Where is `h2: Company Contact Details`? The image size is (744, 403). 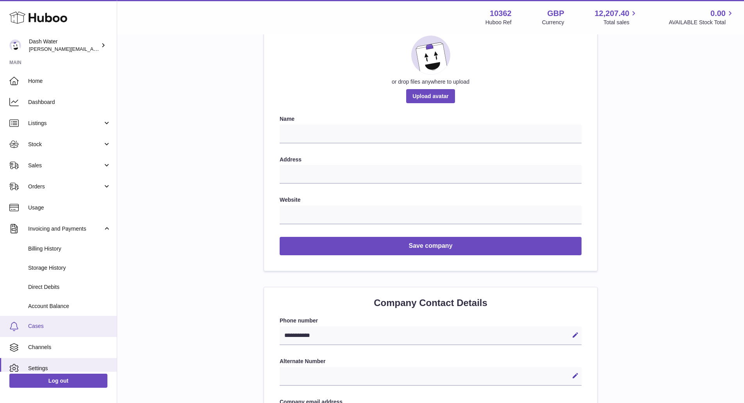
h2: Company Contact Details is located at coordinates (431, 303).